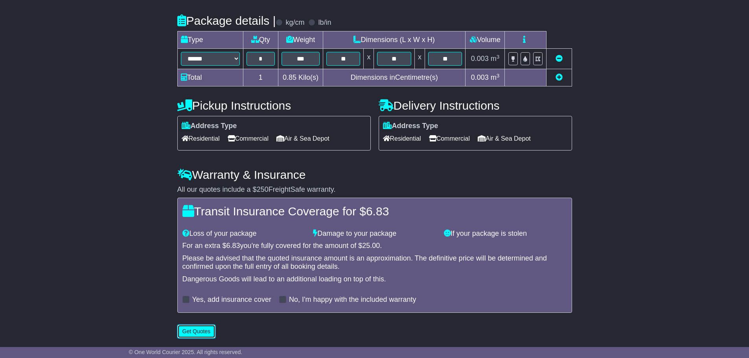 The height and width of the screenshot is (358, 749). What do you see at coordinates (394, 78) in the screenshot?
I see `td: Dimensions in Centimetre(s)` at bounding box center [394, 78].